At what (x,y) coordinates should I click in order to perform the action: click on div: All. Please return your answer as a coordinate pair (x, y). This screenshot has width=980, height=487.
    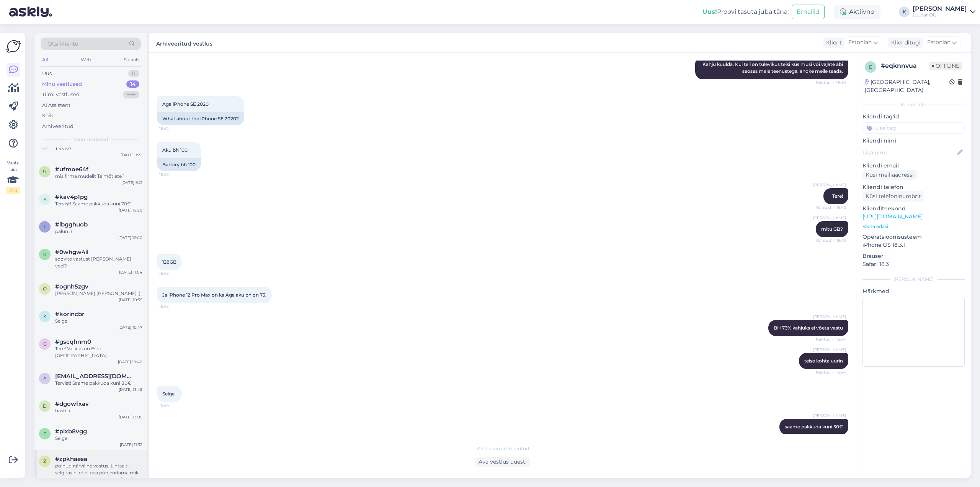
    Looking at the image, I should click on (45, 59).